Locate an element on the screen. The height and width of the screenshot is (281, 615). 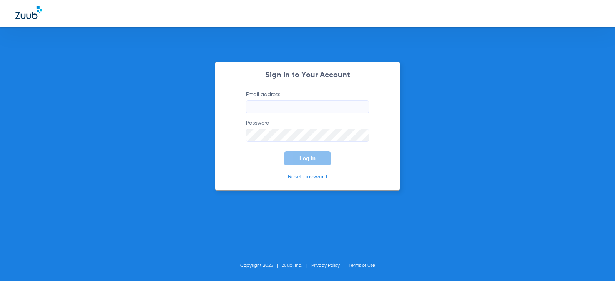
a: Privacy Policy is located at coordinates (326, 266).